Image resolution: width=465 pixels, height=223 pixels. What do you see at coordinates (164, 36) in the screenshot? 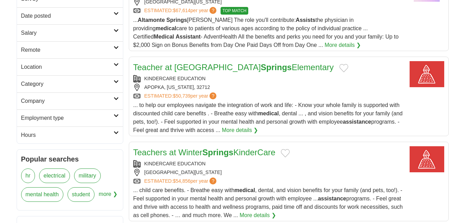
I see `strong: Medical` at bounding box center [164, 36].